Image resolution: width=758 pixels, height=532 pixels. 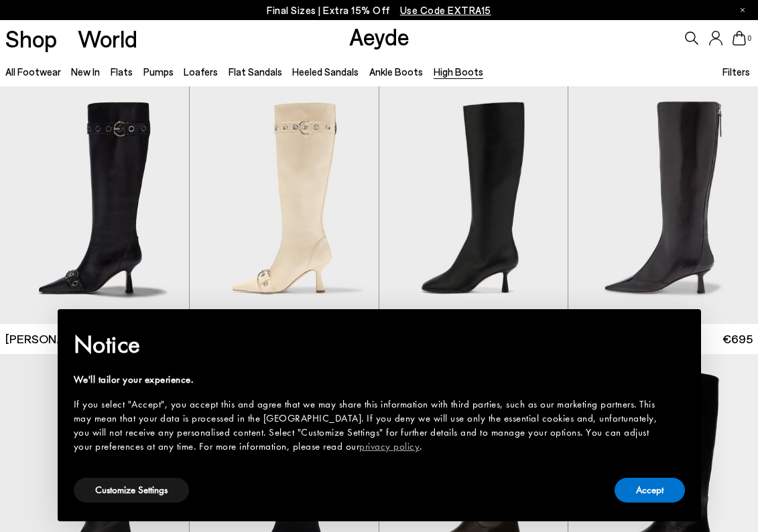 I want to click on img: Vivian Eyelet High Boots, so click(x=284, y=205).